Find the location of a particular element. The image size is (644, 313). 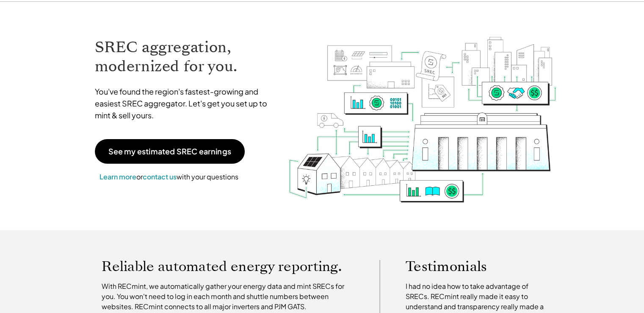

p: Reliable automated energy reporting. is located at coordinates (228, 267).